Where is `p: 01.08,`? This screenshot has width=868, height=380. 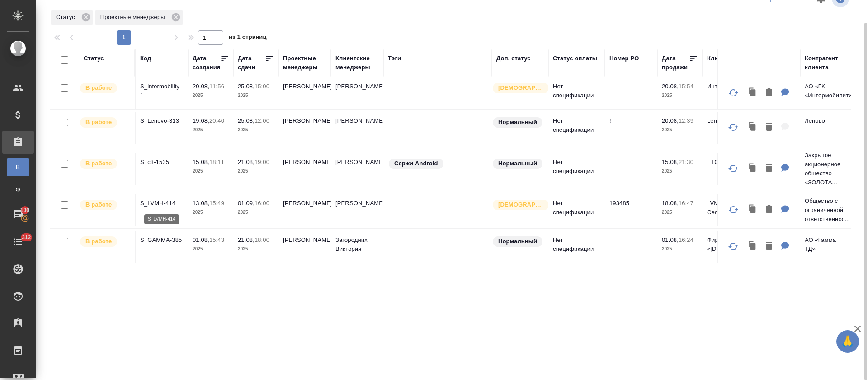 p: 01.08, is located at coordinates (670, 240).